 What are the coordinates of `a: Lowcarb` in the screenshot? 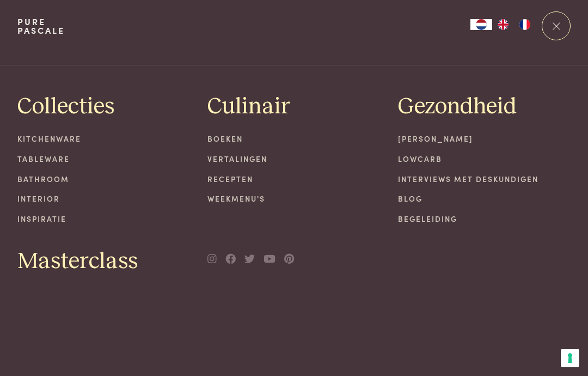 It's located at (485, 159).